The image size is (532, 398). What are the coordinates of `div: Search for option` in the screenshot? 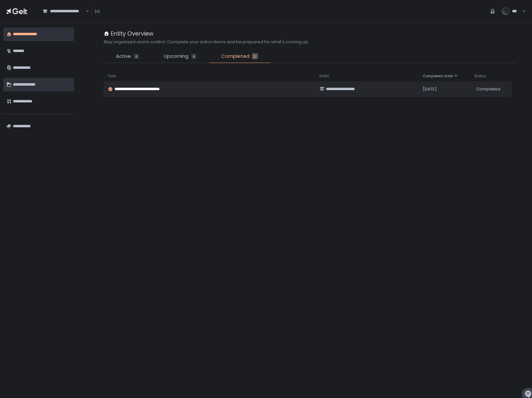 It's located at (64, 12).